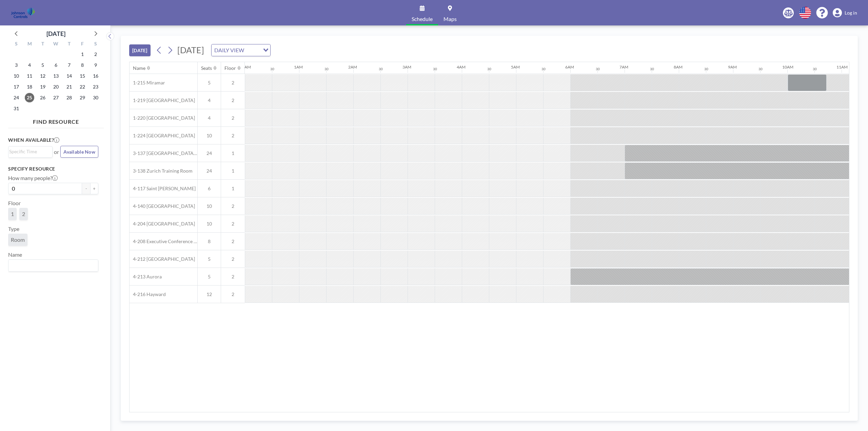  Describe the element at coordinates (96, 54) in the screenshot. I see `span: Saturday, August 2, 2025` at that location.